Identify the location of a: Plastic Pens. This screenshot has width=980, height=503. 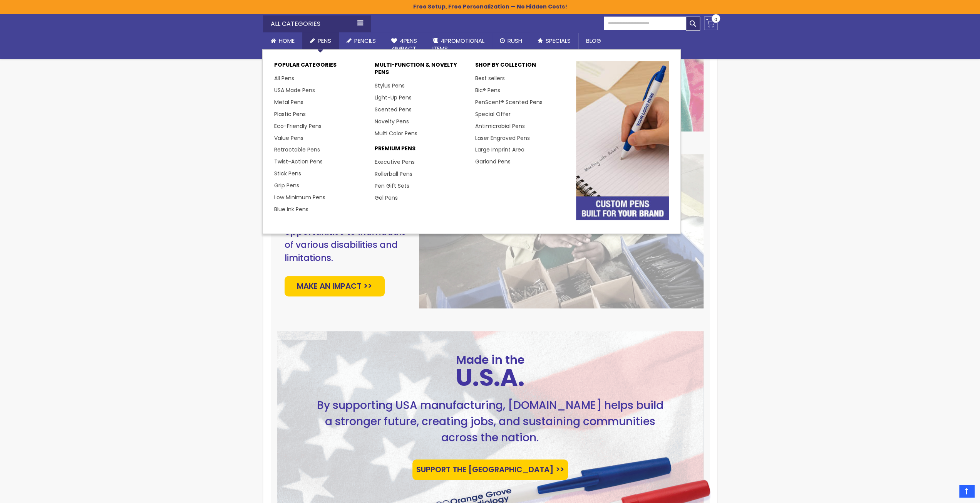
(290, 114).